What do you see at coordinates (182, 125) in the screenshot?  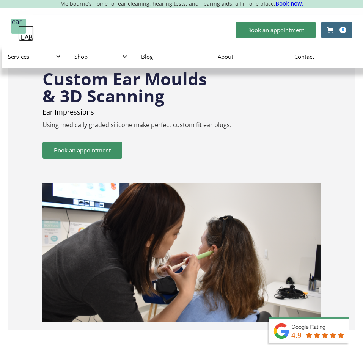 I see `p: Using medically graded silicone make perfect custom fit ear plugs.` at bounding box center [182, 125].